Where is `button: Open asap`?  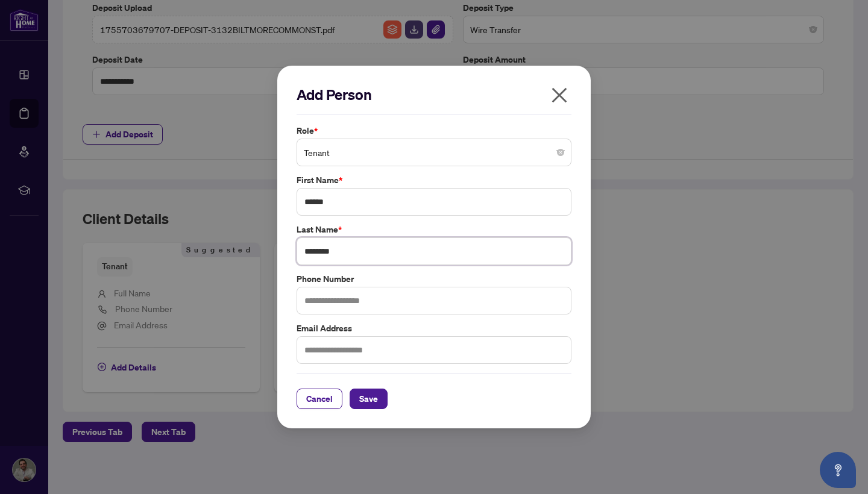
button: Open asap is located at coordinates (838, 469).